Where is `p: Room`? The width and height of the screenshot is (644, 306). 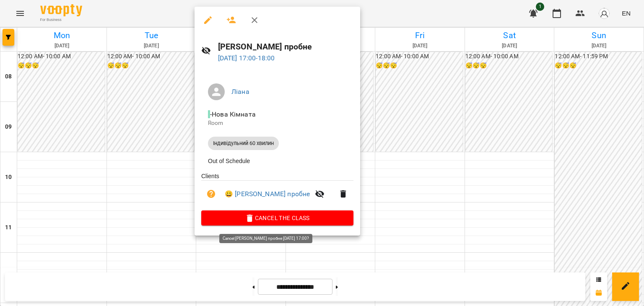
p: Room is located at coordinates (277, 123).